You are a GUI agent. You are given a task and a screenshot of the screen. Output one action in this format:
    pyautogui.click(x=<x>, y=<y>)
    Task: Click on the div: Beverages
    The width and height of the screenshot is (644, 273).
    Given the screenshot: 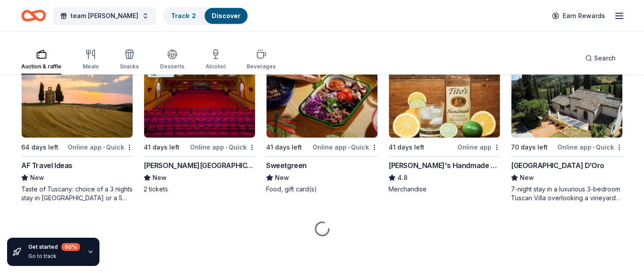 What is the action you would take?
    pyautogui.click(x=261, y=67)
    